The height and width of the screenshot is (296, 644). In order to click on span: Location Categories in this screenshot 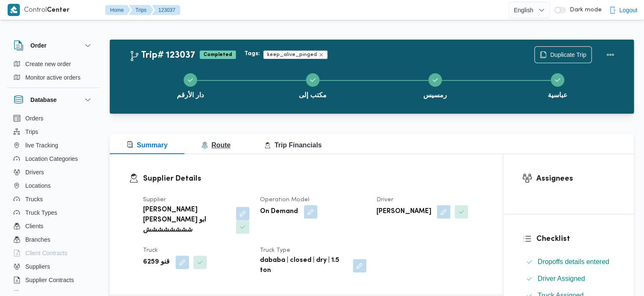, I will do `click(52, 159)`.